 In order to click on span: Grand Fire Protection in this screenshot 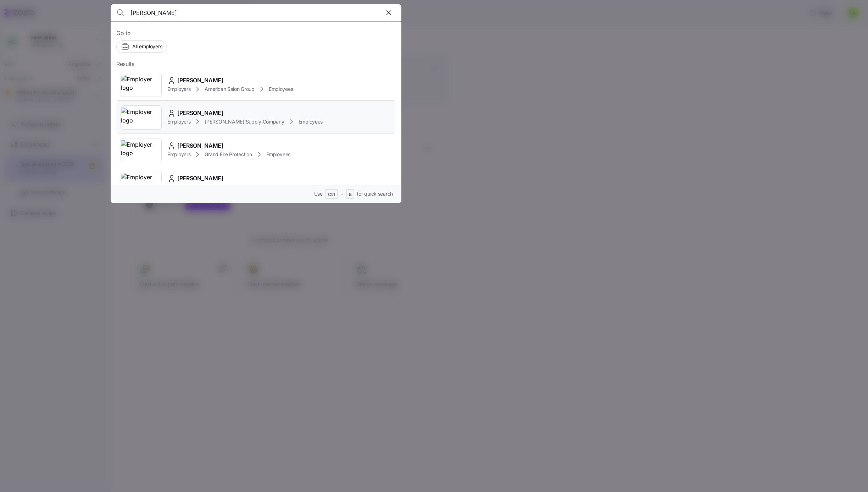, I will do `click(228, 154)`.